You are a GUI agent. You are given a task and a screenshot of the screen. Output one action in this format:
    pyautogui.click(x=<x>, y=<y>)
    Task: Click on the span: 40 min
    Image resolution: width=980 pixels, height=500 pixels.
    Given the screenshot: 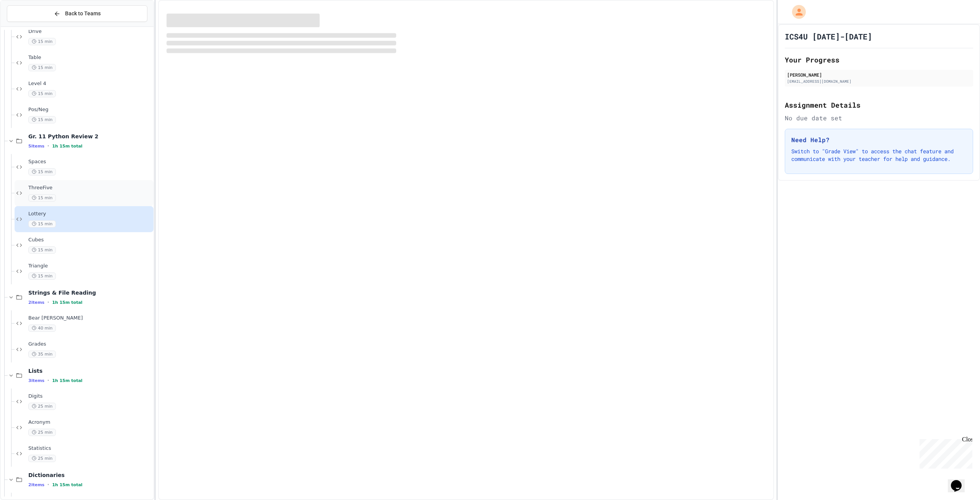 What is the action you would take?
    pyautogui.click(x=42, y=328)
    